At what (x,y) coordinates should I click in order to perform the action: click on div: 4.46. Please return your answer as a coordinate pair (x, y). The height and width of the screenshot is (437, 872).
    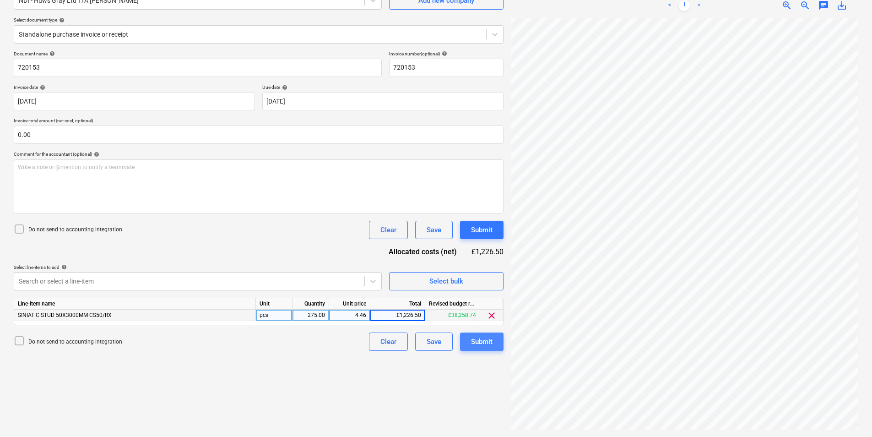
    Looking at the image, I should click on (349, 315).